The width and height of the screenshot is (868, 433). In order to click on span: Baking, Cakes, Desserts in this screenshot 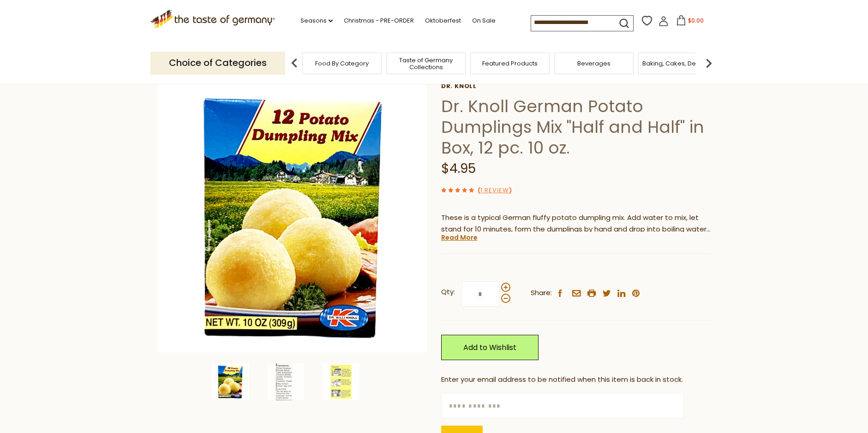, I will do `click(678, 63)`.